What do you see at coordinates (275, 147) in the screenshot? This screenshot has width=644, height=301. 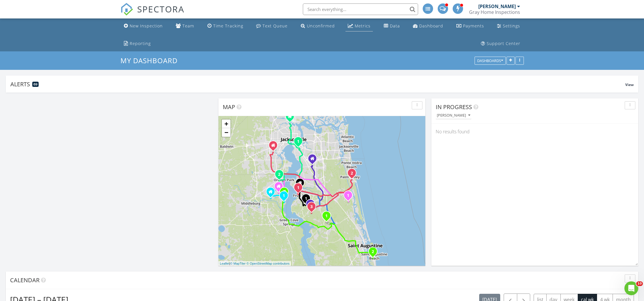 I see `div: 2035 Bo Peep Dr, Jacksonvilee FL 32210` at bounding box center [275, 147].